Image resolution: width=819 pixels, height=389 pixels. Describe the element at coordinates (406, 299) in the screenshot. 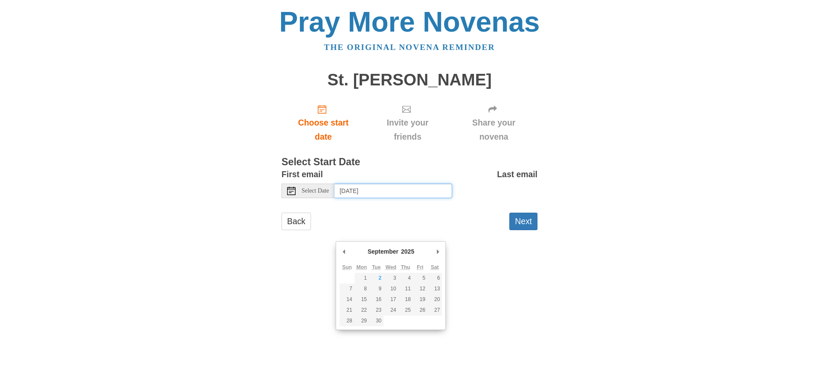

I see `button: 18` at that location.